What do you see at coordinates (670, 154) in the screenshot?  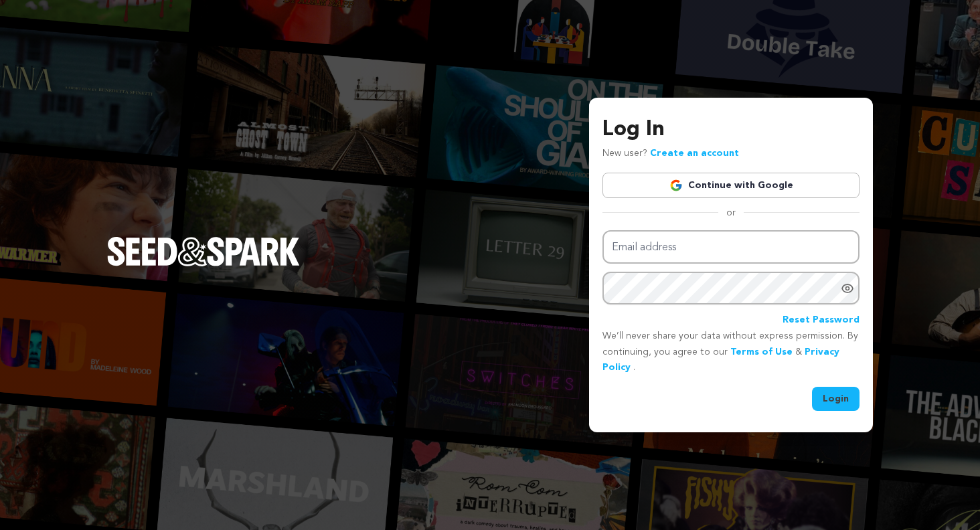 I see `p: New user?` at bounding box center [670, 154].